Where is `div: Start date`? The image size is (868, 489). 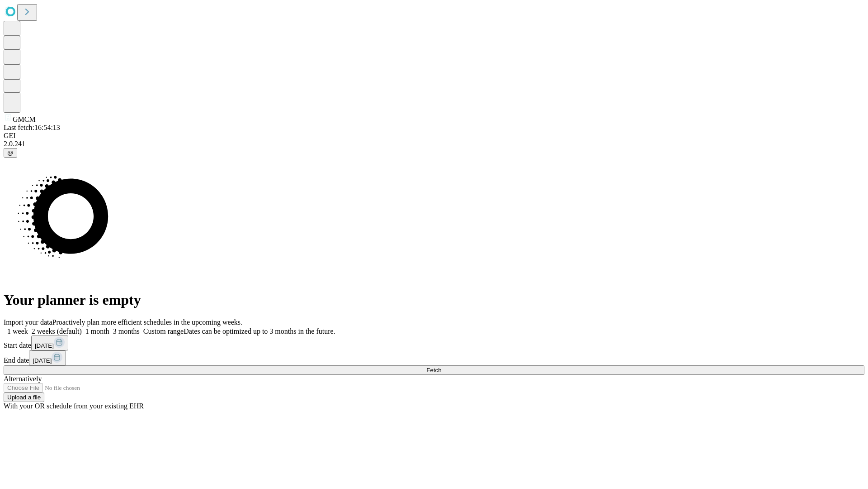 div: Start date is located at coordinates (434, 343).